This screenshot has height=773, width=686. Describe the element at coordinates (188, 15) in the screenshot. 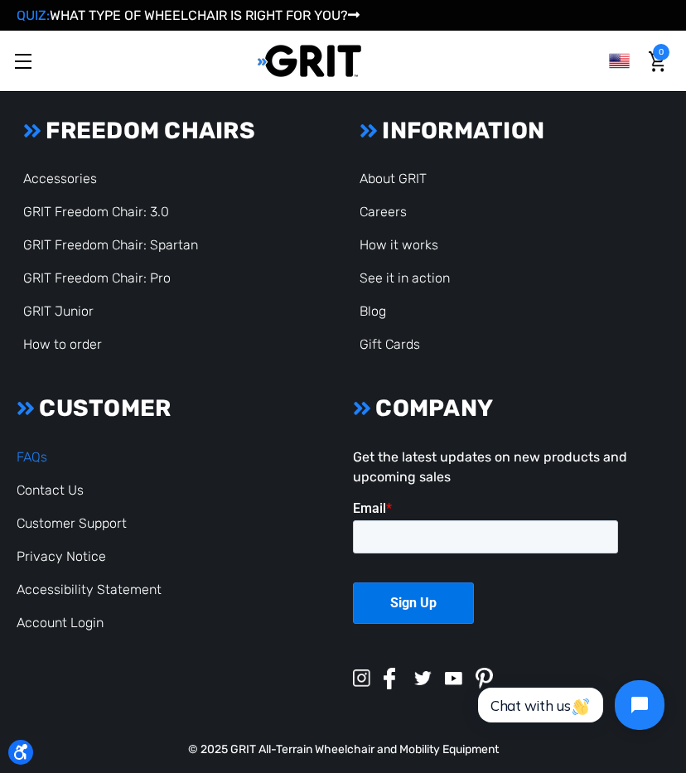

I see `a: QUIZ:WHAT TYPE OF WHEELCHAIR IS RIGHT FOR YOU?` at that location.